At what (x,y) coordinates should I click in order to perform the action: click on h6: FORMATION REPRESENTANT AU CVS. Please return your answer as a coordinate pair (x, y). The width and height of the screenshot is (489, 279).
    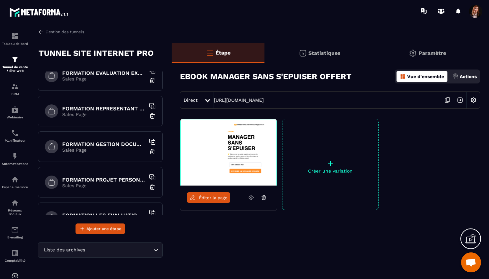
    Looking at the image, I should click on (104, 108).